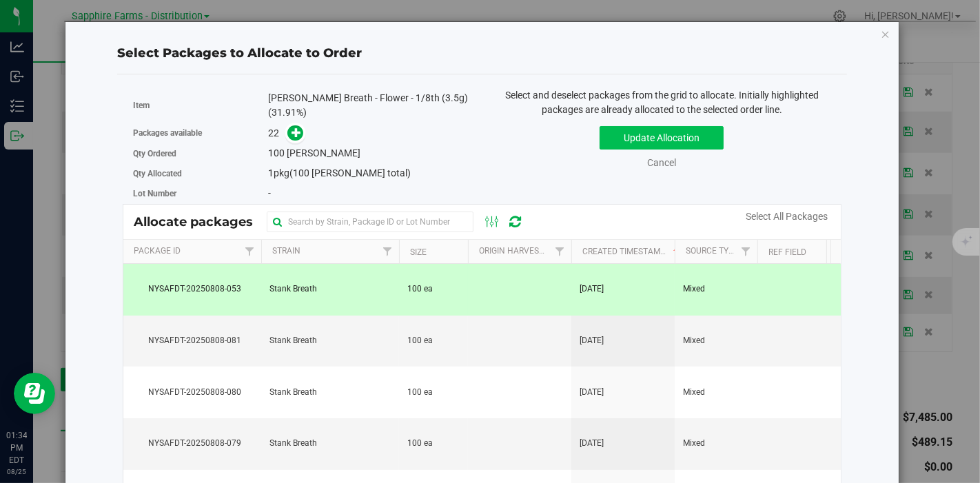 Image resolution: width=980 pixels, height=483 pixels. I want to click on span: 1, so click(271, 173).